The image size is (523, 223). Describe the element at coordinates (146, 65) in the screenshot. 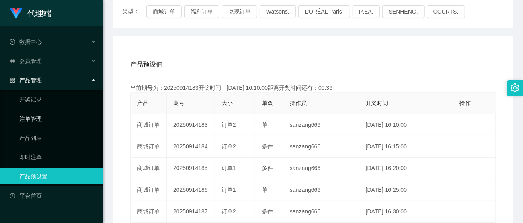

I see `span: 产品预设值` at that location.